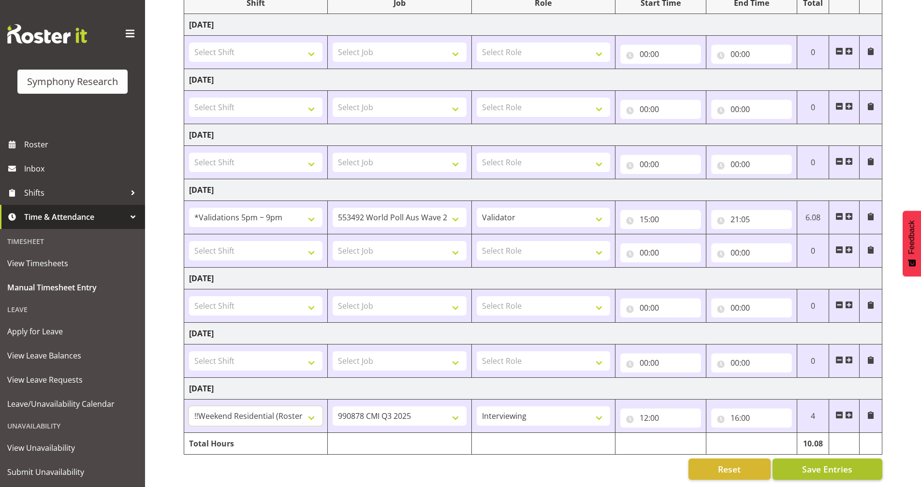 The image size is (921, 487). What do you see at coordinates (73, 448) in the screenshot?
I see `a: View Unavailability` at bounding box center [73, 448].